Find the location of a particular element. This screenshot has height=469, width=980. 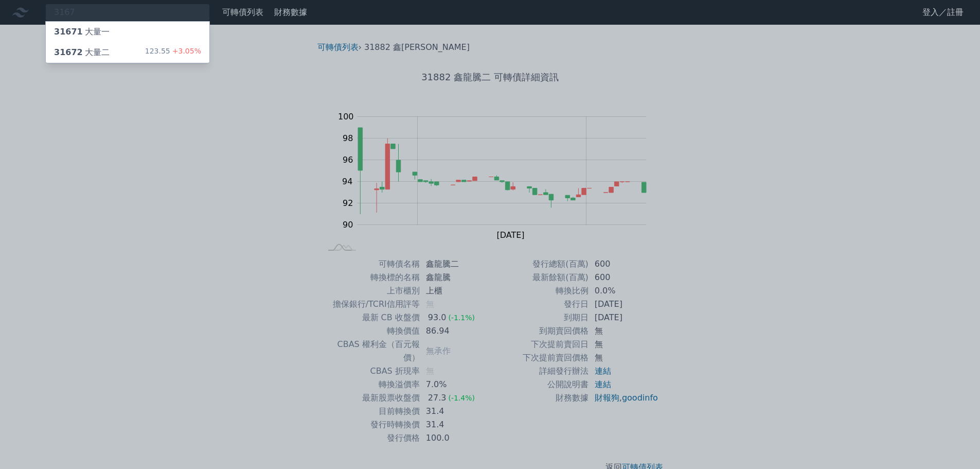

div: 123.55 is located at coordinates (173, 53).